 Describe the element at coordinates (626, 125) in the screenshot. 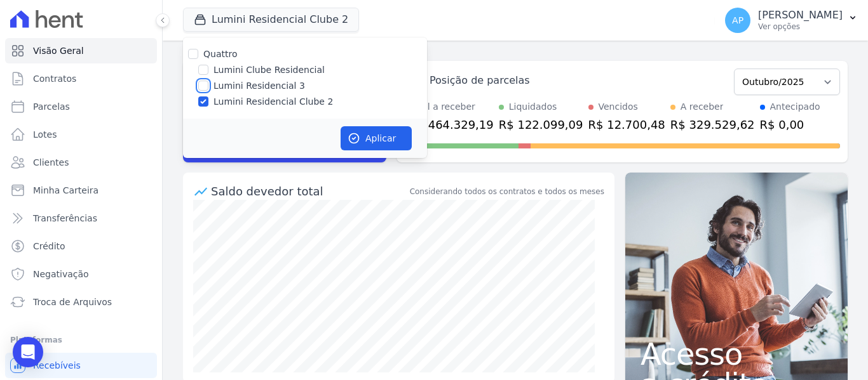

I see `div: R$ 12.700,48` at that location.